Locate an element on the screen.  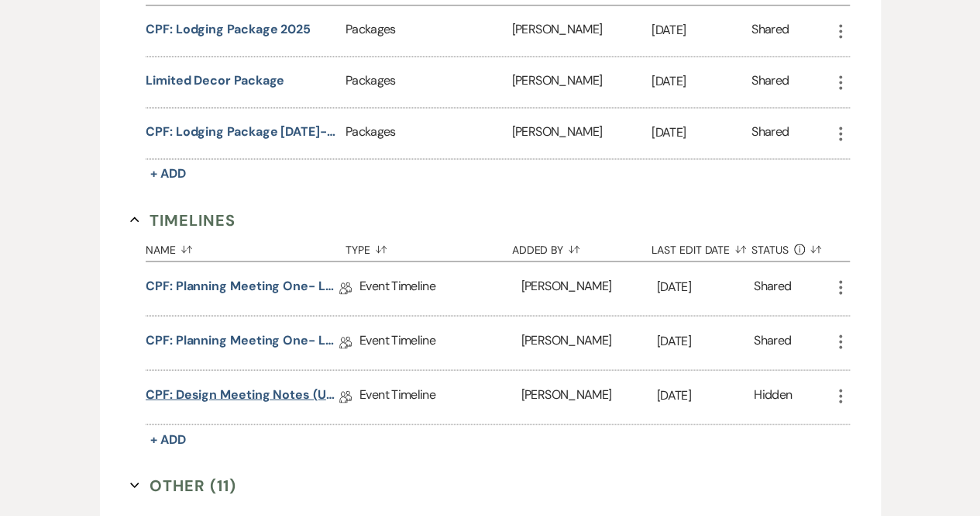
button: Last Edit Date is located at coordinates (701, 246).